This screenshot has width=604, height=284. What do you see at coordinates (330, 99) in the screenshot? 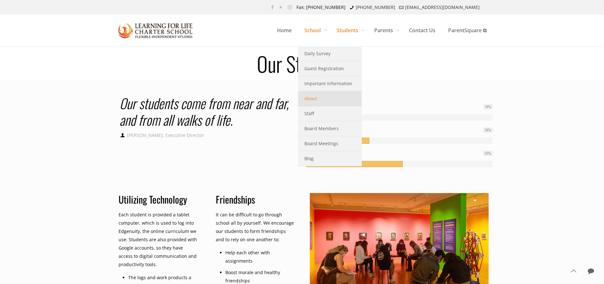
I see `a: About` at bounding box center [330, 99].